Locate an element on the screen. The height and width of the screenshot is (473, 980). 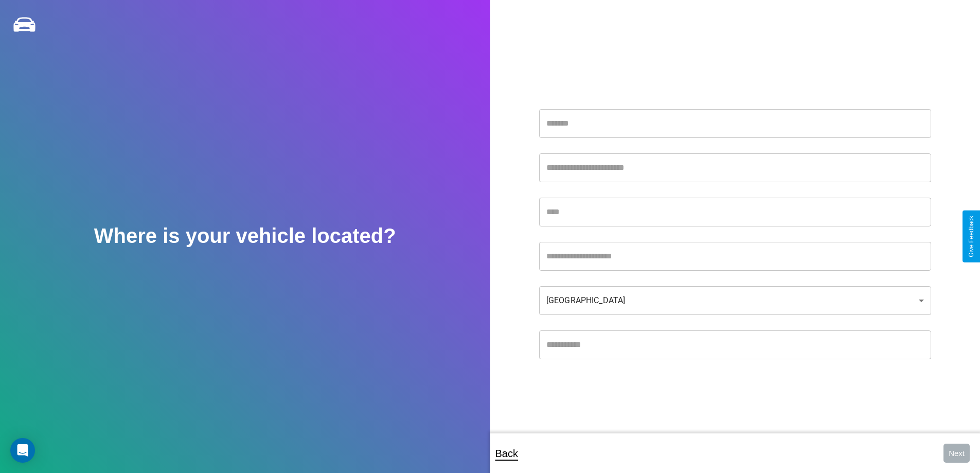
div: Give Feedback is located at coordinates (971, 236).